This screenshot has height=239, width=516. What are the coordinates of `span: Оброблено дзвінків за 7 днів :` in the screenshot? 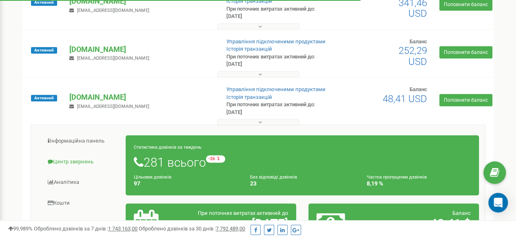 It's located at (86, 228).